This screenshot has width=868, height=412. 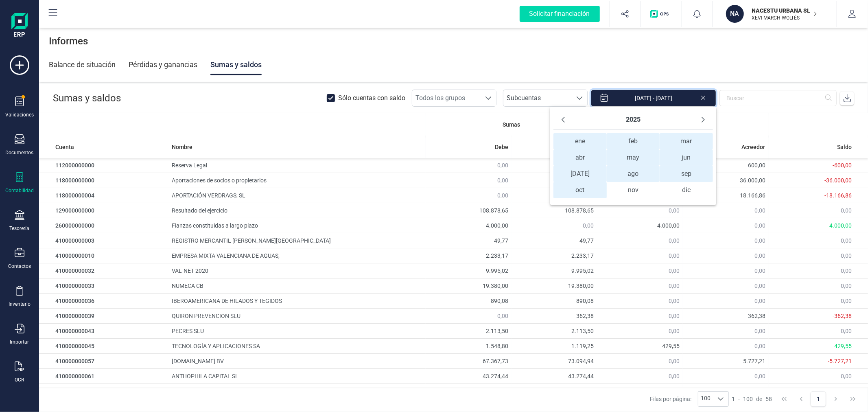 What do you see at coordinates (104, 361) in the screenshot?
I see `td: 410000000057` at bounding box center [104, 361].